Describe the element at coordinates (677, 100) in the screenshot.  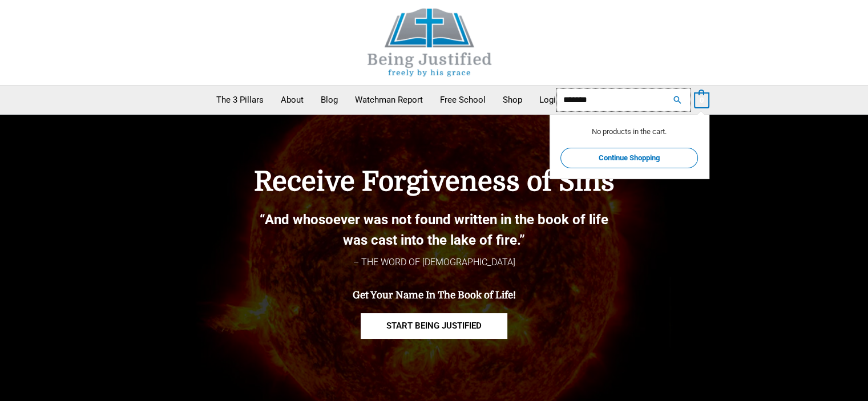
I see `a: Search button` at that location.